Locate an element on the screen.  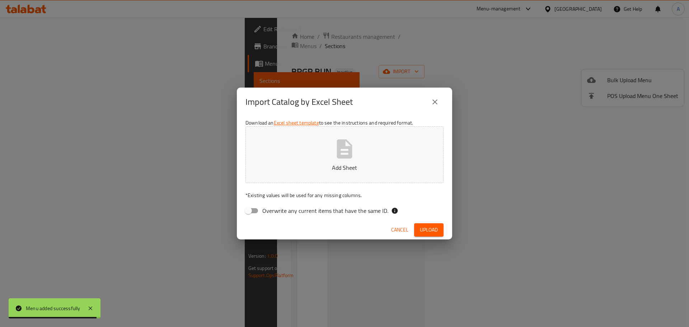
svg: If the overwrite option isn't selected, then the items that match an existing ID will be ignored ... is located at coordinates (394, 211).